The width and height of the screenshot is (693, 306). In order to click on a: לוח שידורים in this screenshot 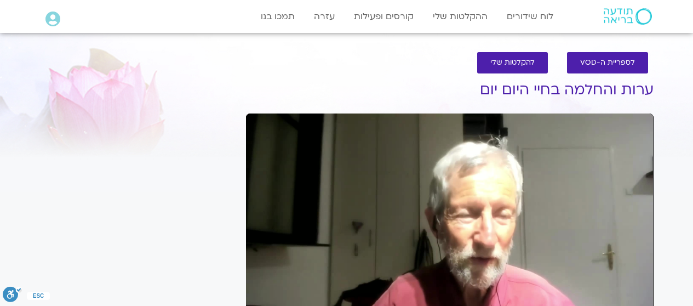, I will do `click(530, 16)`.